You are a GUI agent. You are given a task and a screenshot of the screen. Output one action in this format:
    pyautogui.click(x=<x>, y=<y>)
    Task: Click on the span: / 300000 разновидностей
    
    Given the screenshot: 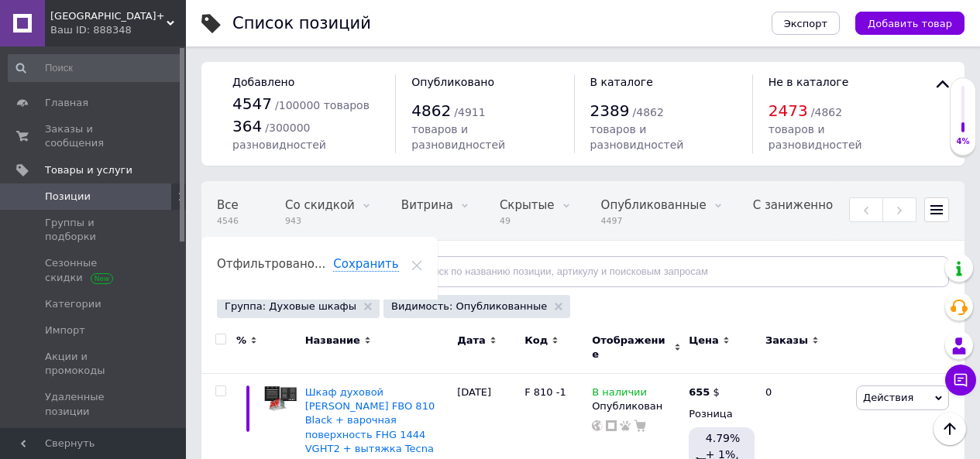 What is the action you would take?
    pyautogui.click(x=279, y=137)
    